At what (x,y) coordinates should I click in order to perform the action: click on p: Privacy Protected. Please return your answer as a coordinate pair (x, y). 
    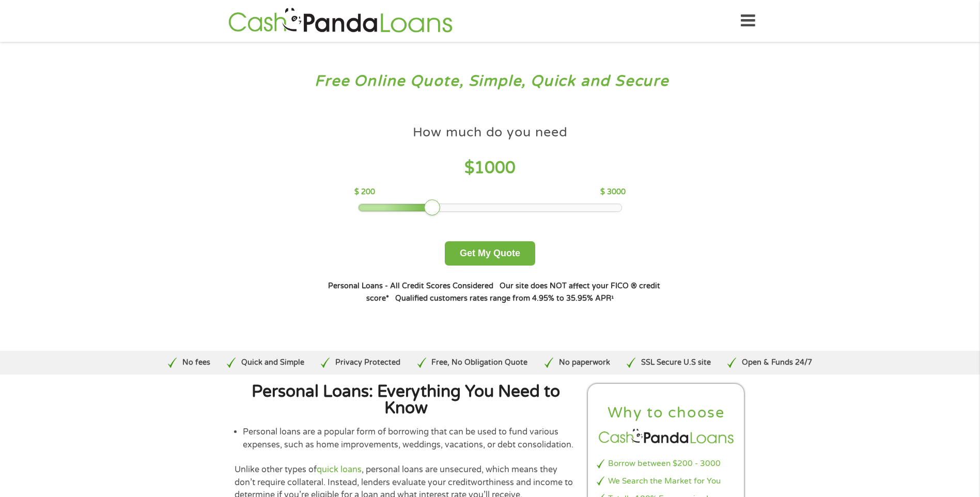
    Looking at the image, I should click on (368, 363).